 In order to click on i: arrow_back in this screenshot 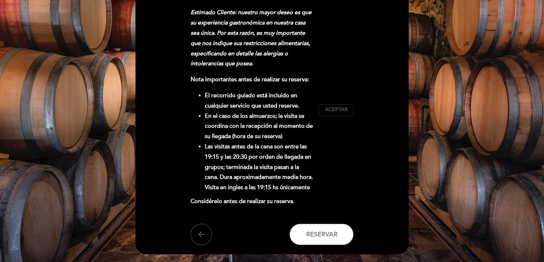, I will do `click(201, 235)`.